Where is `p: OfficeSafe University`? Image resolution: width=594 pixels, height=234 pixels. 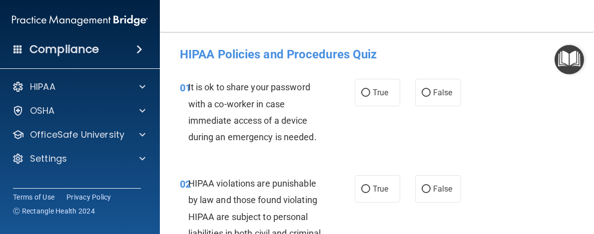
p: OfficeSafe University is located at coordinates (77, 135).